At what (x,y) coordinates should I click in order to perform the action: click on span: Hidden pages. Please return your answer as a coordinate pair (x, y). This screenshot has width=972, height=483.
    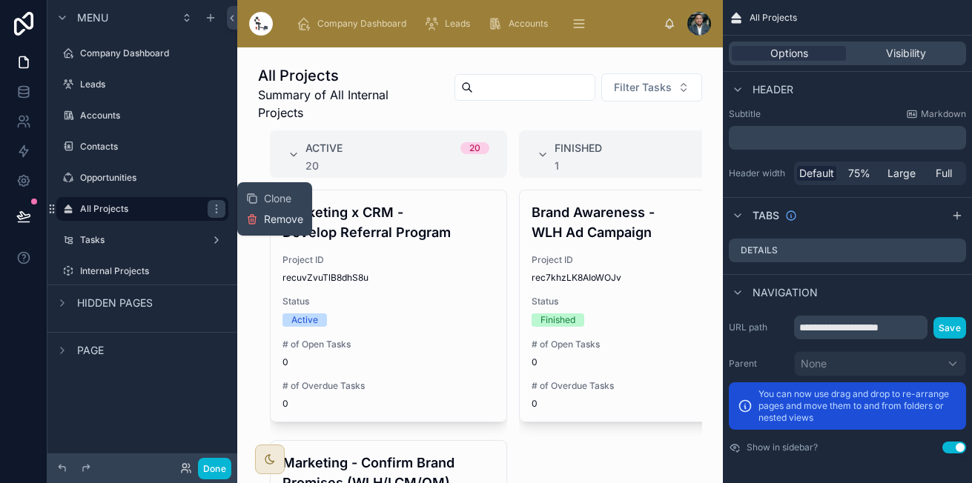
    Looking at the image, I should click on (115, 303).